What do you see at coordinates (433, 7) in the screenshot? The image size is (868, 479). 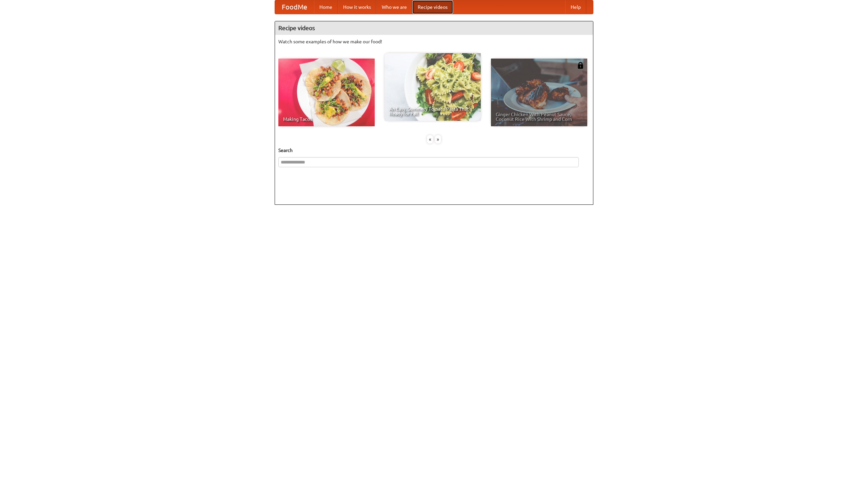 I see `a: Recipe videos` at bounding box center [433, 7].